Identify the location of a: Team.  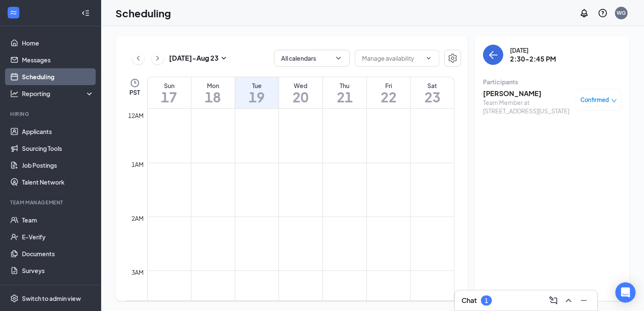
(58, 220).